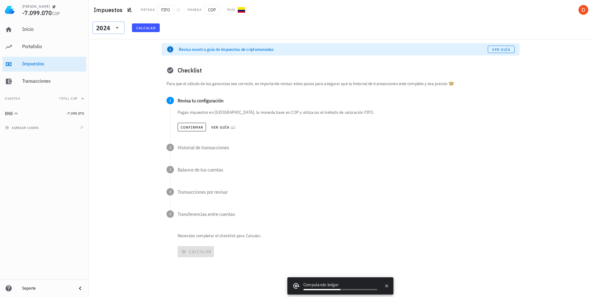  What do you see at coordinates (22, 128) in the screenshot?
I see `span: agregar cuenta` at bounding box center [22, 128].